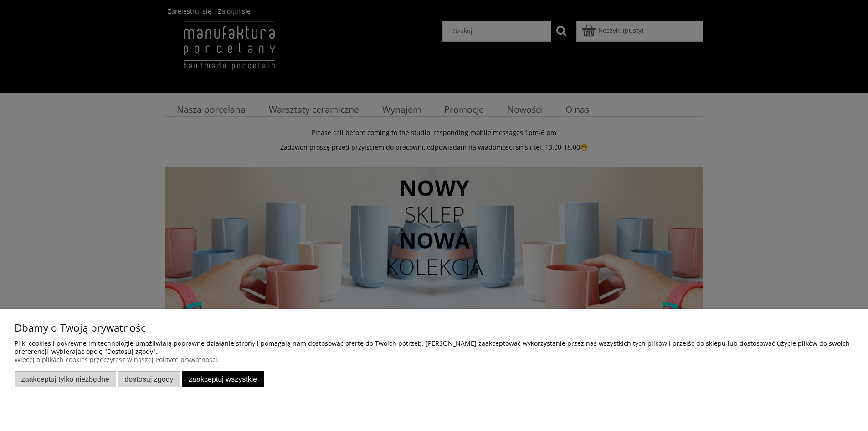  What do you see at coordinates (434, 327) in the screenshot?
I see `p: Dbamy o Twoją prywatność` at bounding box center [434, 327].